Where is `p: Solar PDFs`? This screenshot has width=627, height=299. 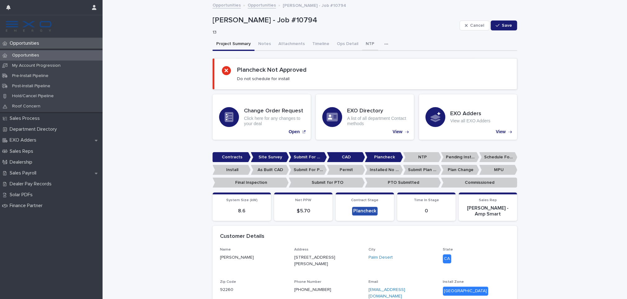 p: Solar PDFs is located at coordinates (22, 195).